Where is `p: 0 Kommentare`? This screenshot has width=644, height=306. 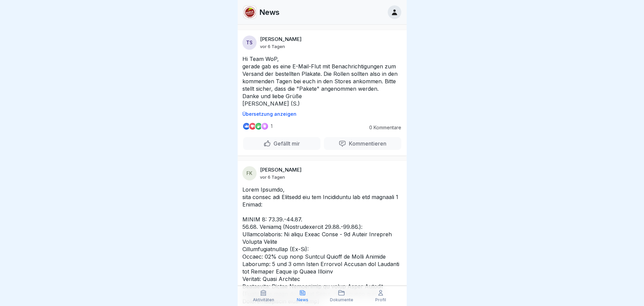
p: 0 Kommentare is located at coordinates (383, 127).